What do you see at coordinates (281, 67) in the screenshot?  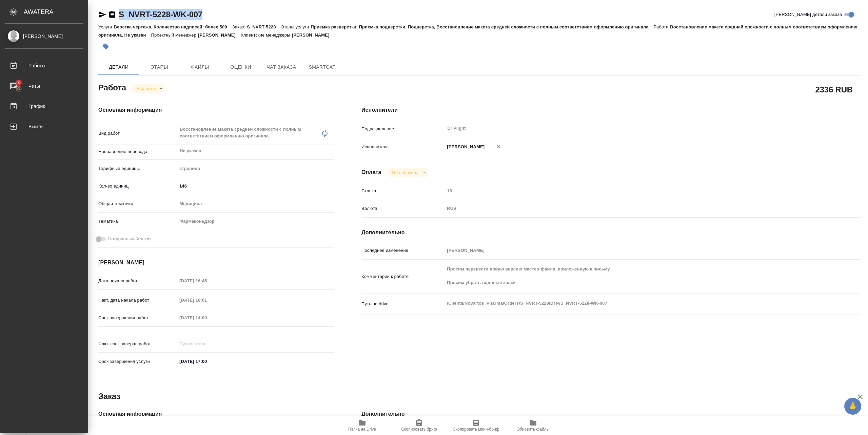 I see `span: Чат заказа` at bounding box center [281, 67].